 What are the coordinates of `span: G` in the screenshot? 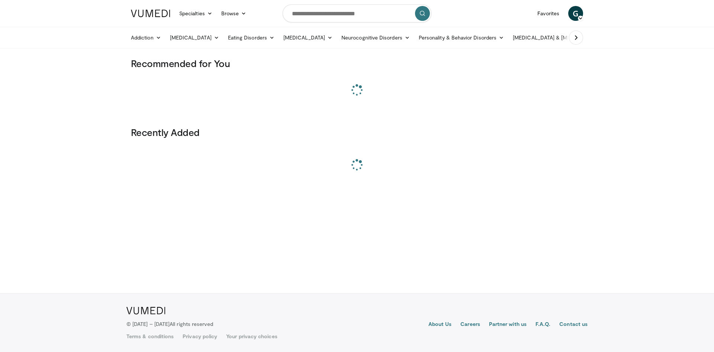 It's located at (576, 13).